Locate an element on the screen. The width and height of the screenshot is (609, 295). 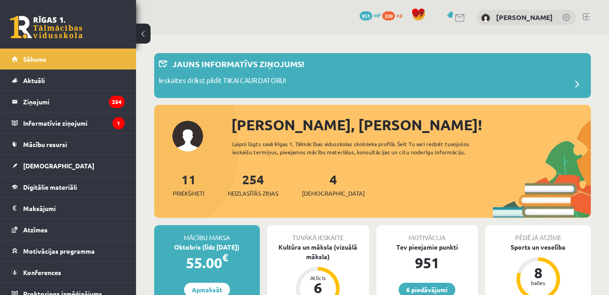
span: Atzīmes is located at coordinates (35, 229).